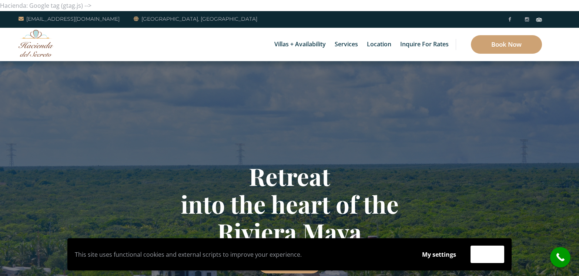 This screenshot has width=579, height=276. I want to click on p: This site uses functional cookies and external scripts to improve your experience., so click(241, 255).